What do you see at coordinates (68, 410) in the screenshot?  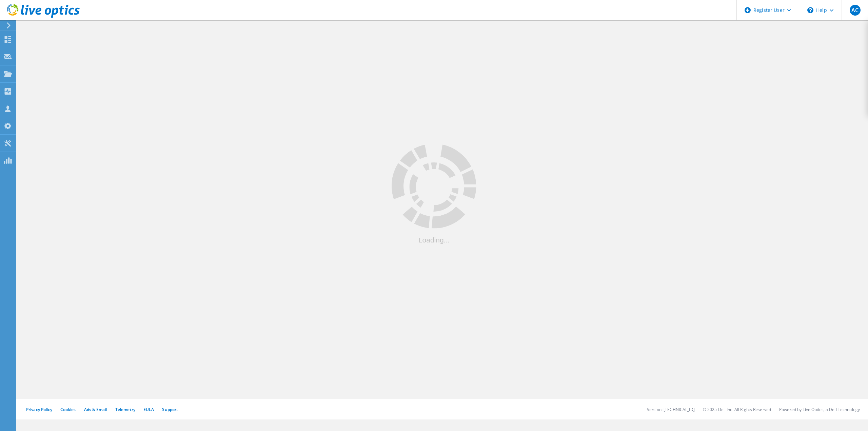 I see `a: Cookies` at bounding box center [68, 410].